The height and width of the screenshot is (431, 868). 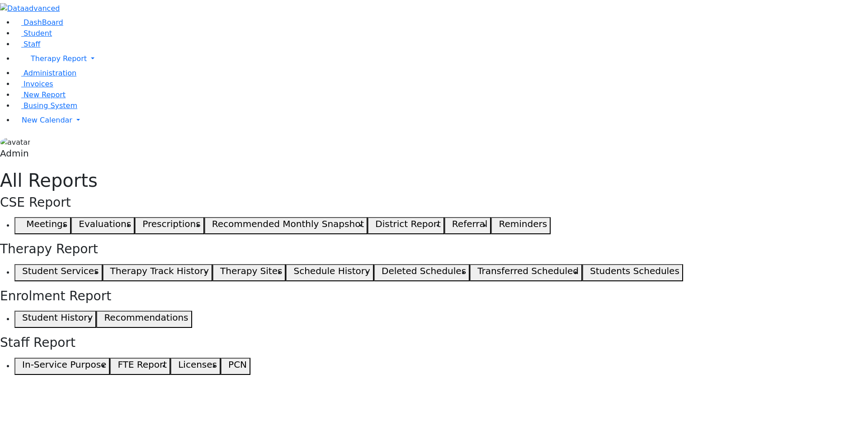 What do you see at coordinates (58, 273) in the screenshot?
I see `button: Student Services` at bounding box center [58, 273].